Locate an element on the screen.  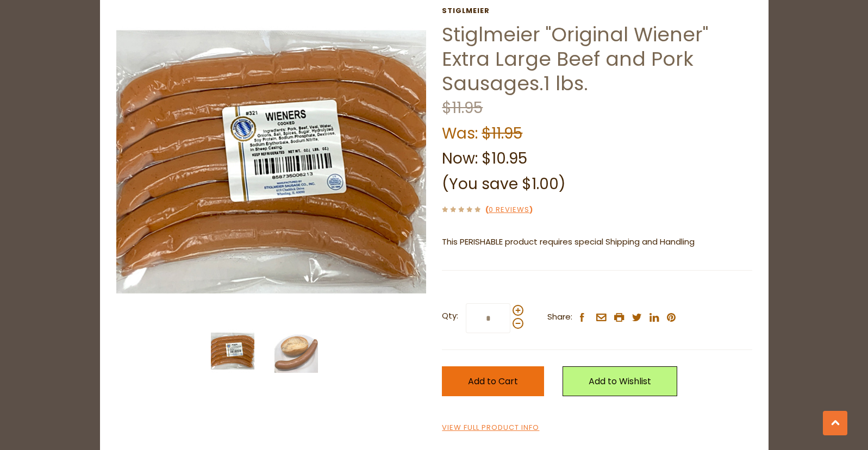
span: $10.95 is located at coordinates (505, 158).